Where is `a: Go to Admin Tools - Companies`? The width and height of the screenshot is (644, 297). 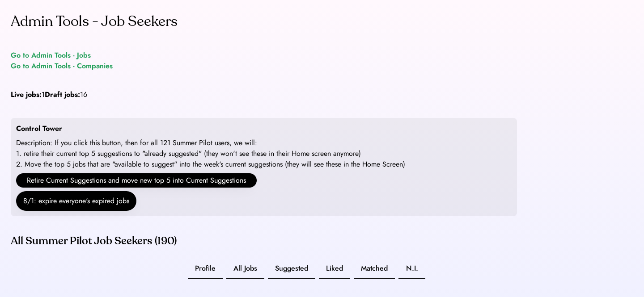
a: Go to Admin Tools - Companies is located at coordinates (62, 66).